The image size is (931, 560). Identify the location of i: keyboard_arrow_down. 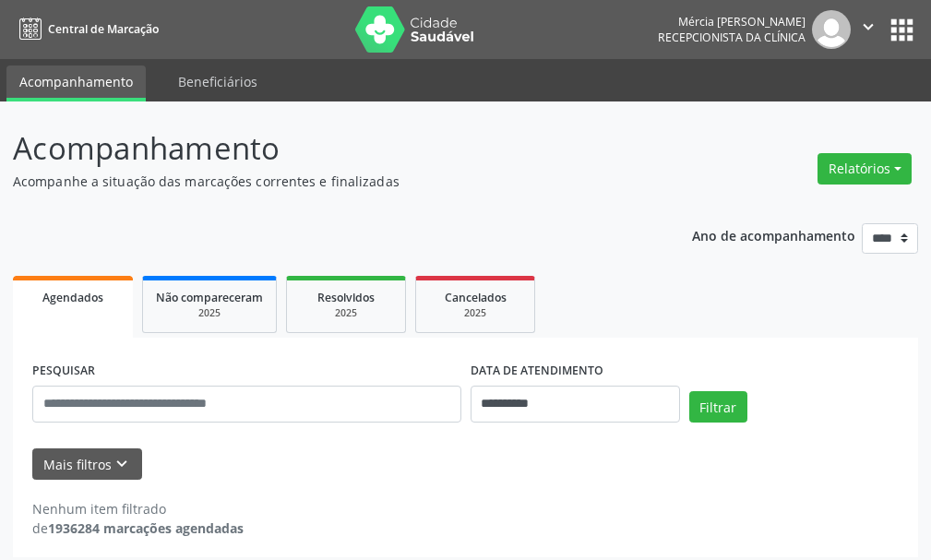
(122, 464).